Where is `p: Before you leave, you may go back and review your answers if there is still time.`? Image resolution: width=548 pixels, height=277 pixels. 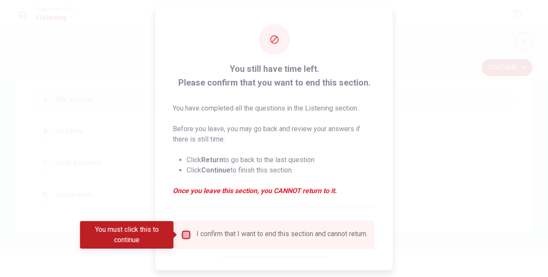
p: Before you leave, you may go back and review your answers if there is still time. is located at coordinates (274, 134).